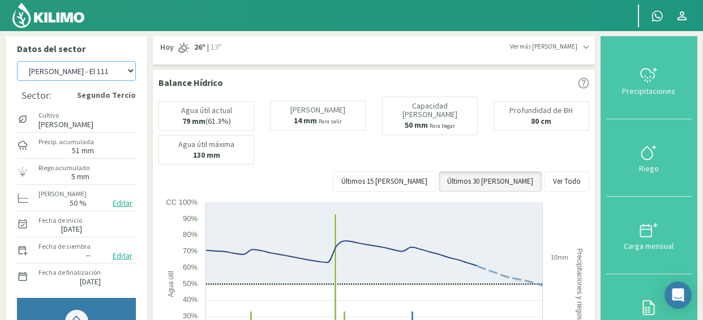 This screenshot has width=703, height=320. What do you see at coordinates (580, 284) in the screenshot?
I see `text: Precipitaciones y riegos` at bounding box center [580, 284].